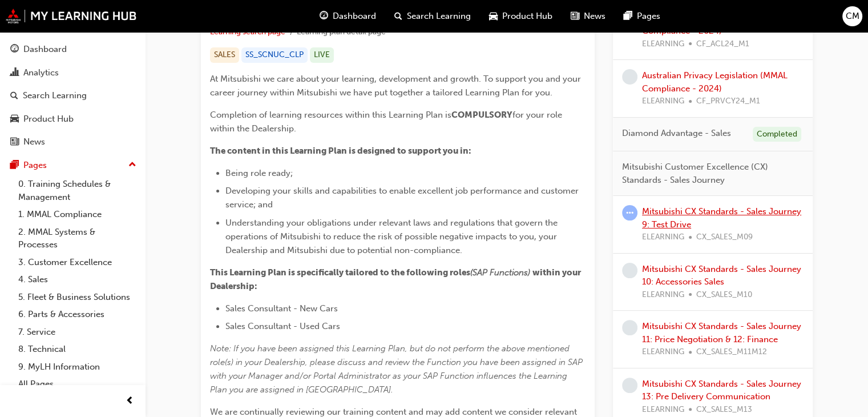  I want to click on div: Product Hub, so click(48, 119).